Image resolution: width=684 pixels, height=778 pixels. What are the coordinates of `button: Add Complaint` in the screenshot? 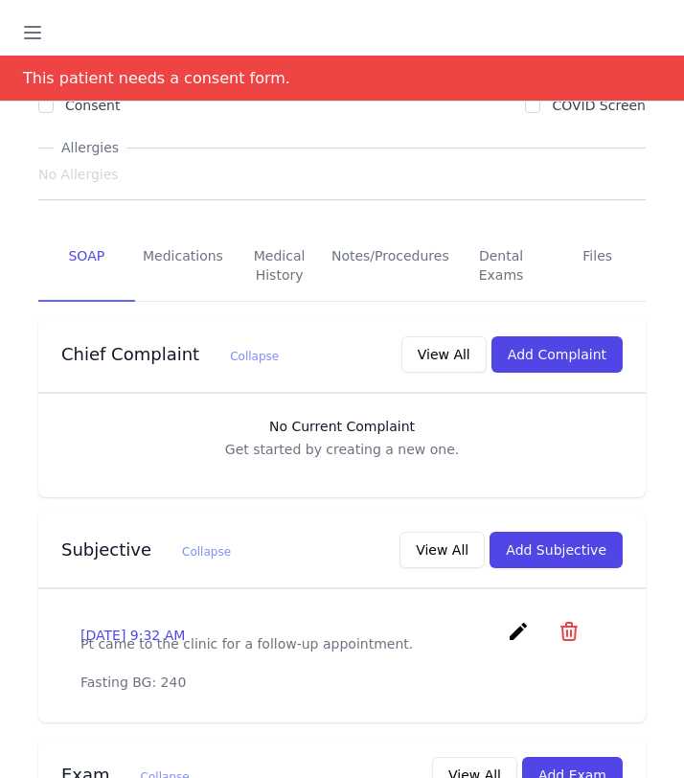 It's located at (556, 354).